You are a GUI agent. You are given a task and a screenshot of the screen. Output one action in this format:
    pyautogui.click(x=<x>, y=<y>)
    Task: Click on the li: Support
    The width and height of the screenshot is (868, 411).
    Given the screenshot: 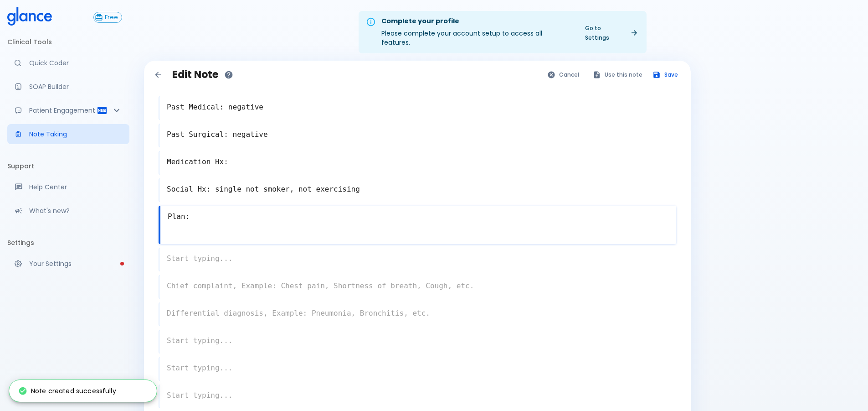 What is the action you would take?
    pyautogui.click(x=68, y=166)
    